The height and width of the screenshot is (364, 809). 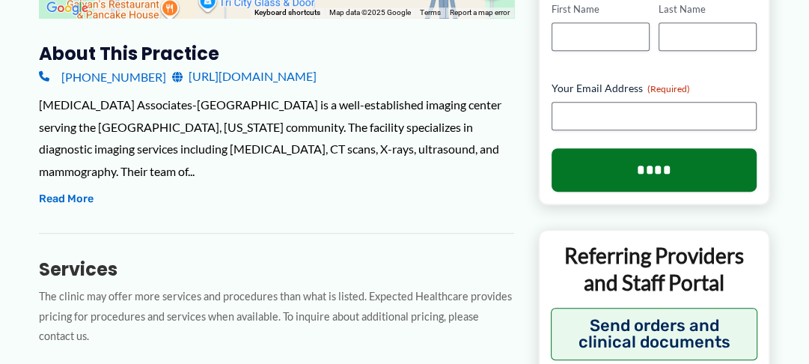 What do you see at coordinates (287, 13) in the screenshot?
I see `button: Keyboard shortcuts` at bounding box center [287, 13].